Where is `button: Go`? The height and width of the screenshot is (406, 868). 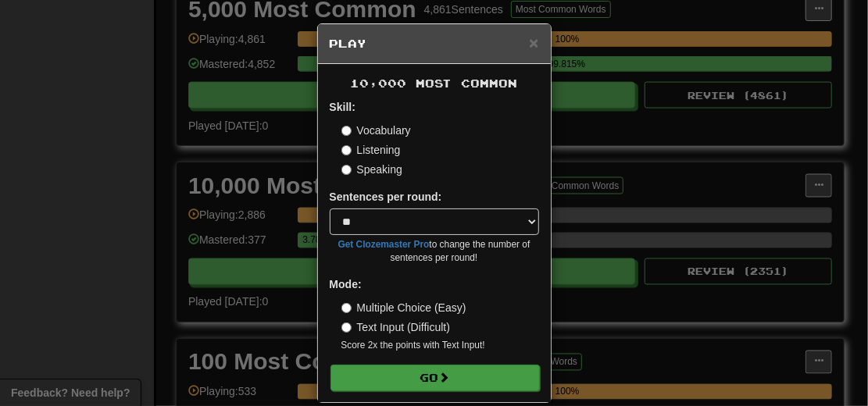 button: Go is located at coordinates (435, 379).